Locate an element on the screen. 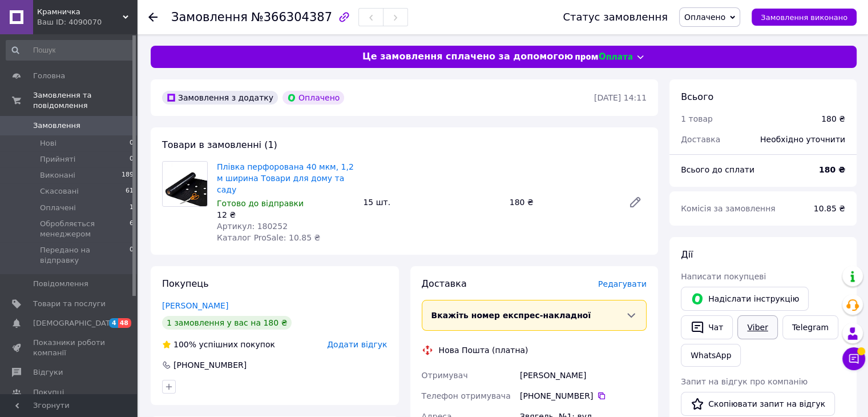 This screenshot has height=417, width=868. button: Надіслати інструкцію is located at coordinates (745, 299).